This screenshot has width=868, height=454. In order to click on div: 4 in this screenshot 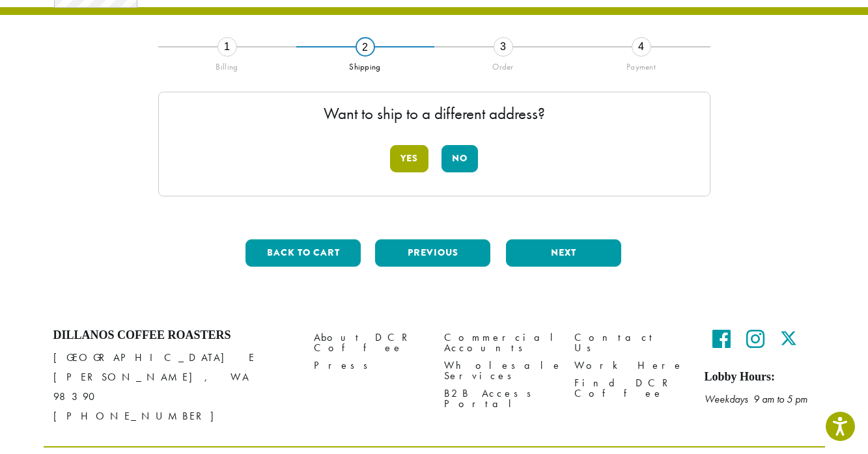, I will do `click(641, 46)`.